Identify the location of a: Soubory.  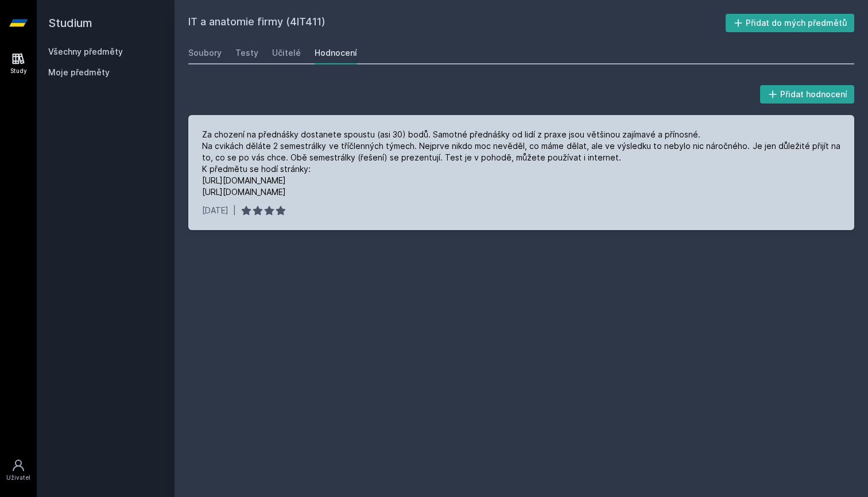
(205, 53).